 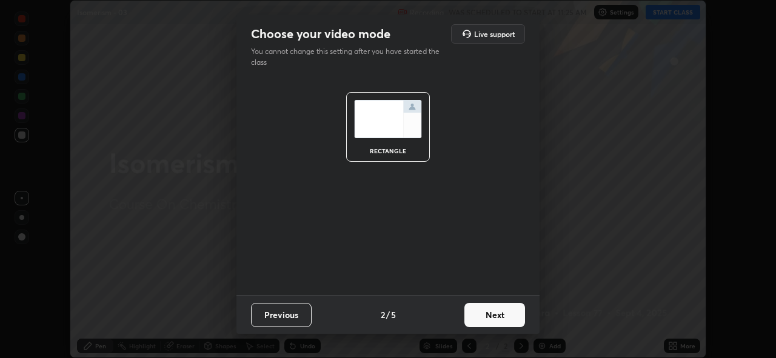 I want to click on button: Next, so click(x=495, y=315).